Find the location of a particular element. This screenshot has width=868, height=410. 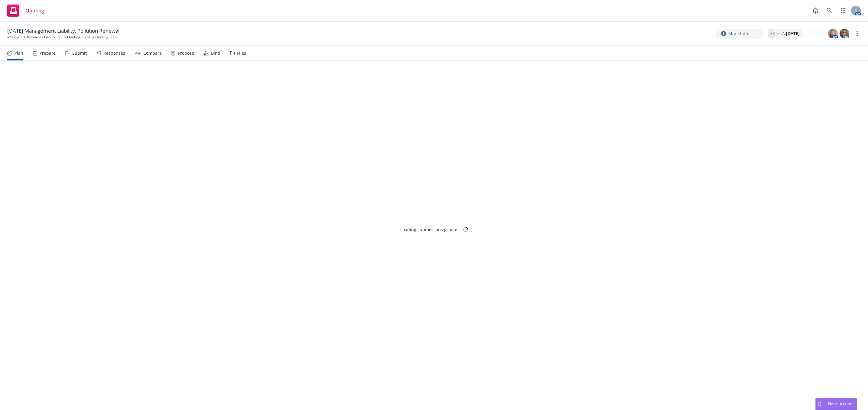

a: Switch app is located at coordinates (843, 11).